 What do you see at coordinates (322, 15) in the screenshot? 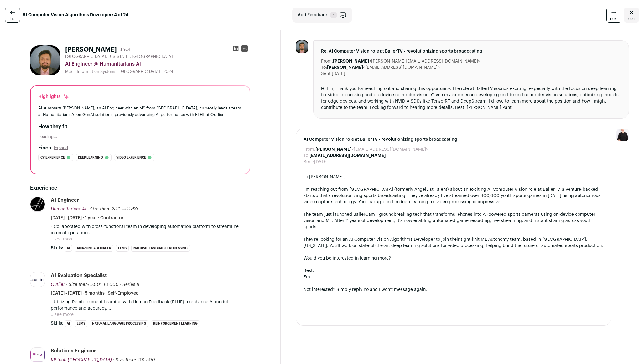
I see `button: Add Feedback F` at bounding box center [322, 15].